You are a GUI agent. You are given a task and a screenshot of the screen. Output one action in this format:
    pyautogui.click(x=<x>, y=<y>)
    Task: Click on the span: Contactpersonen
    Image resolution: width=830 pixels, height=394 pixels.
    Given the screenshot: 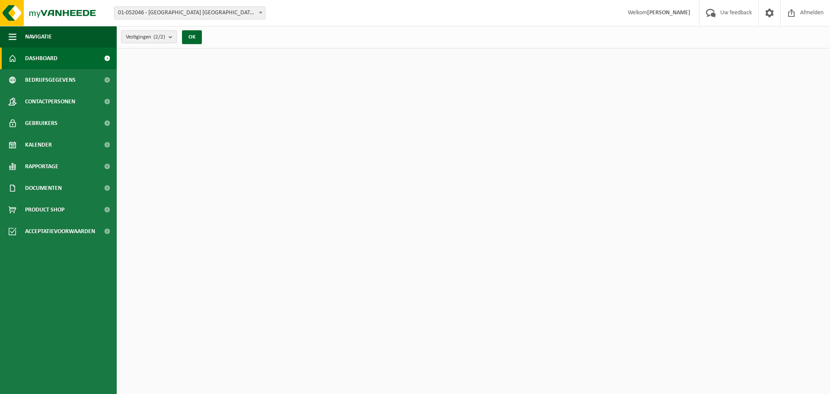 What is the action you would take?
    pyautogui.click(x=50, y=102)
    